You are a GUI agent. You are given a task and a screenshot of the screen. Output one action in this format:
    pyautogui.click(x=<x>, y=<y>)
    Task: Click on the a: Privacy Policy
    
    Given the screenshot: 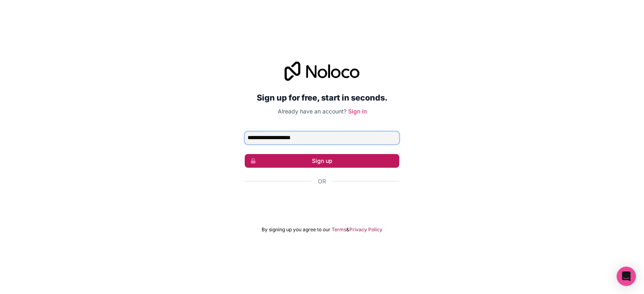 What is the action you would take?
    pyautogui.click(x=366, y=230)
    